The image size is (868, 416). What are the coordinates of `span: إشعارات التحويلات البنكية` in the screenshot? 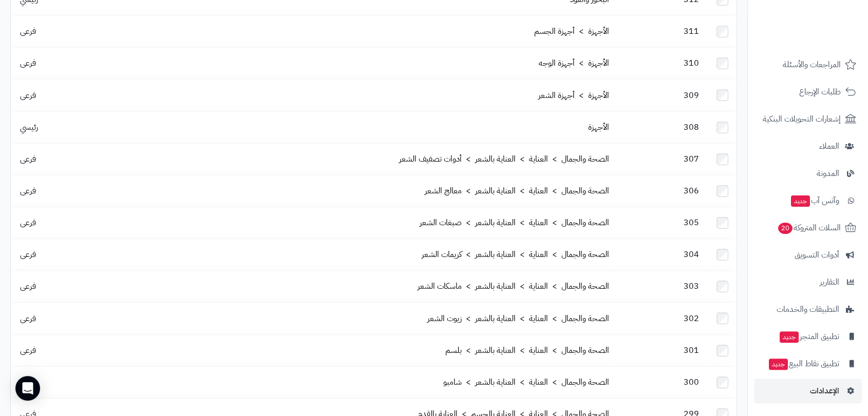 It's located at (802, 119).